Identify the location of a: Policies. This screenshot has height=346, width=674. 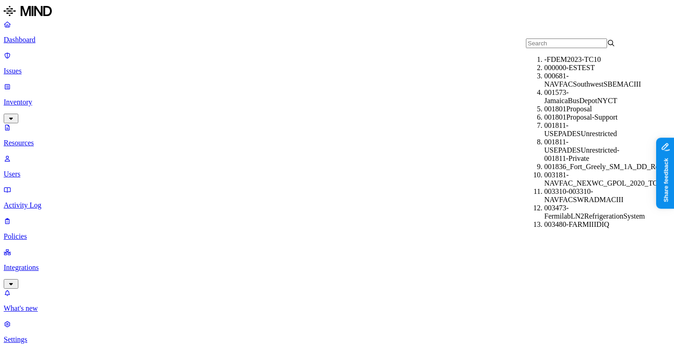
(337, 229).